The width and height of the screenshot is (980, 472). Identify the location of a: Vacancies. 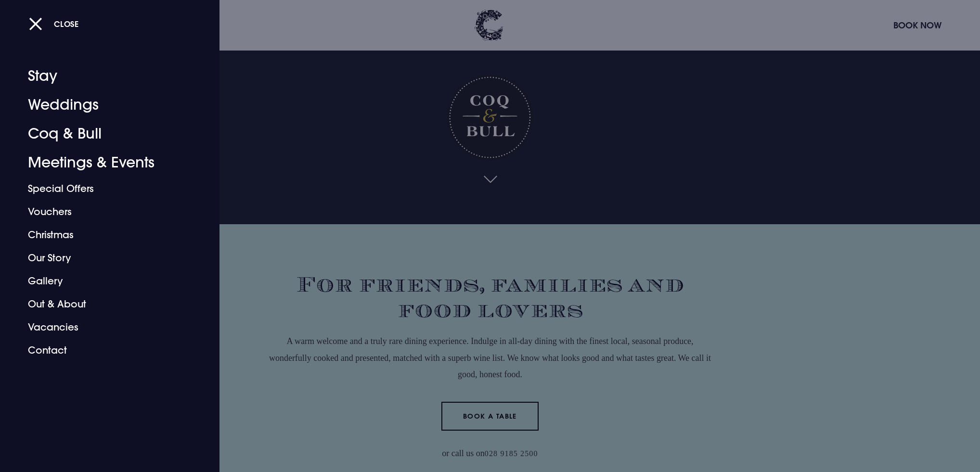
(104, 328).